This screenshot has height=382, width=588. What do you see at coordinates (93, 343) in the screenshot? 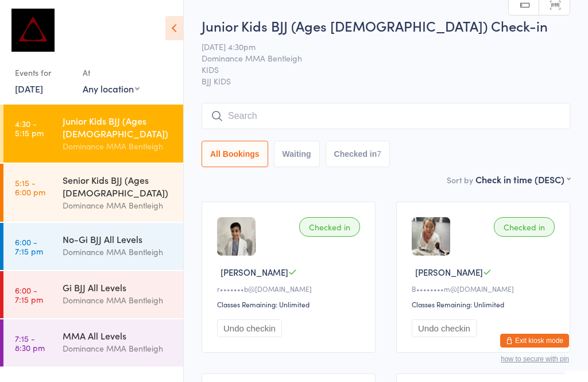
I see `a: 7:15 -8:30 pmMMA All LevelsDominance MMA Bentleigh` at bounding box center [93, 343].